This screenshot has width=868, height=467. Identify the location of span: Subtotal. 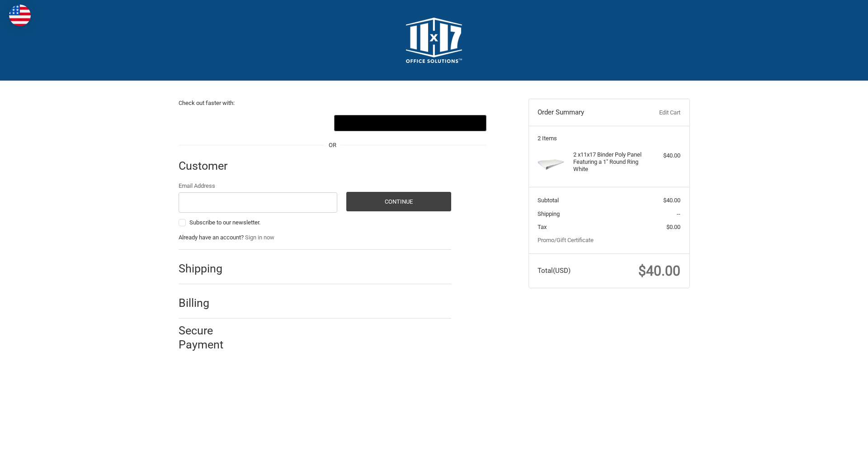
(548, 200).